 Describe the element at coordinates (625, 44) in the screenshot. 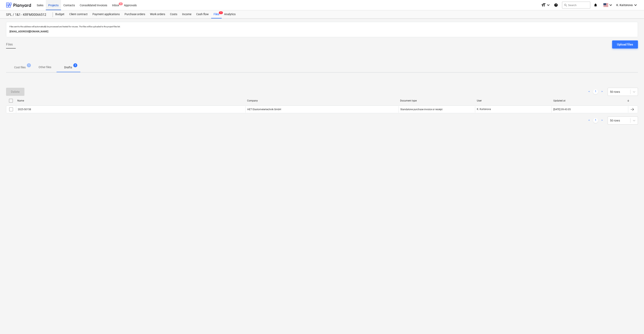

I see `div: Upload files` at that location.